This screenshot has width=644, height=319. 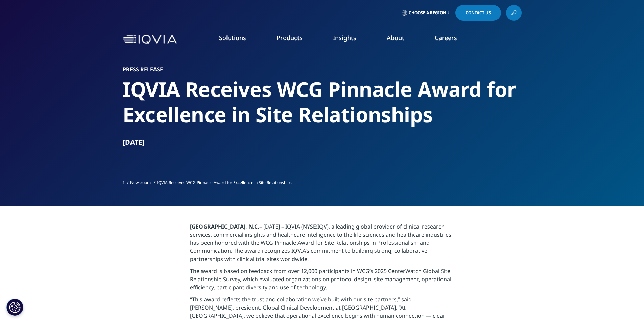 What do you see at coordinates (478, 13) in the screenshot?
I see `a: Contact Us` at bounding box center [478, 13].